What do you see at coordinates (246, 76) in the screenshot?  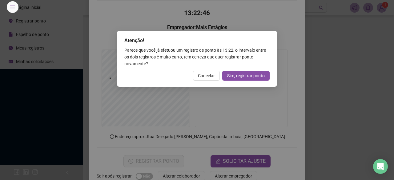 I see `button: Sim, registrar ponto` at bounding box center [246, 76].